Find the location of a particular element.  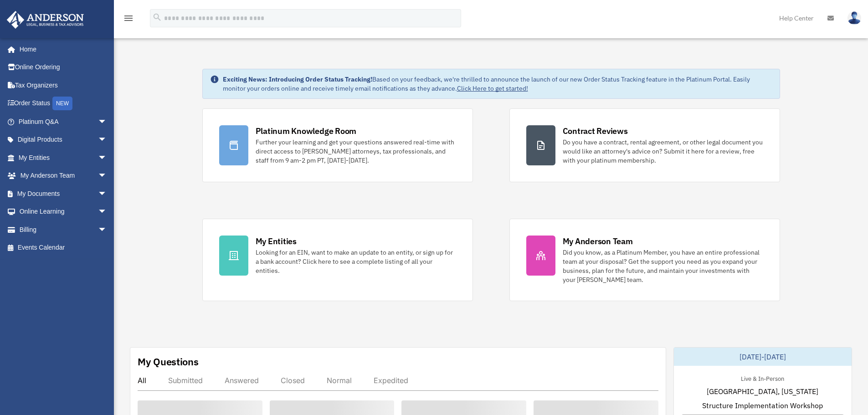

div: Further your learning and get your questions answered real-time with direct access to [PERSON_NAM... is located at coordinates (356, 151).